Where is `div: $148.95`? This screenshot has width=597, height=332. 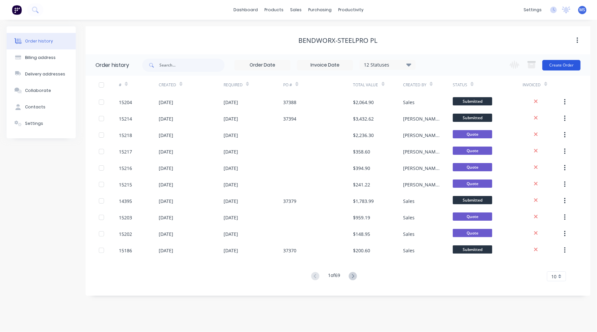 div: $148.95 is located at coordinates (362, 234).